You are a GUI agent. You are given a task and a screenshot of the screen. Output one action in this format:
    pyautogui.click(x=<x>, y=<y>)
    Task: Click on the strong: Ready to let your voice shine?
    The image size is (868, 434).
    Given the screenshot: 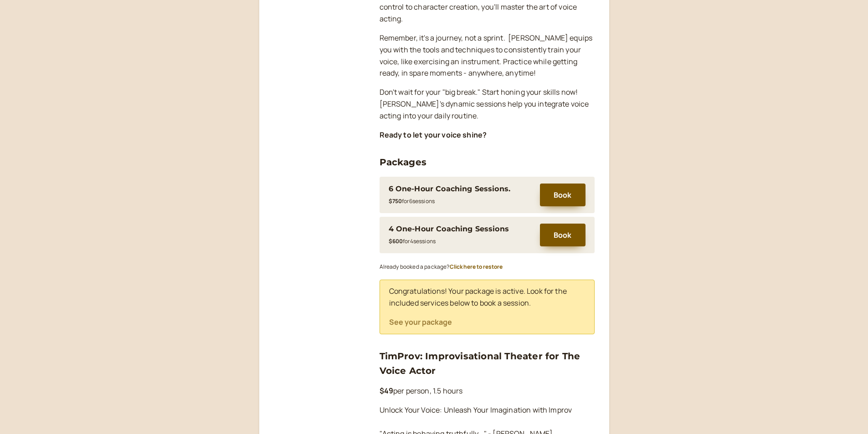 What is the action you would take?
    pyautogui.click(x=433, y=135)
    